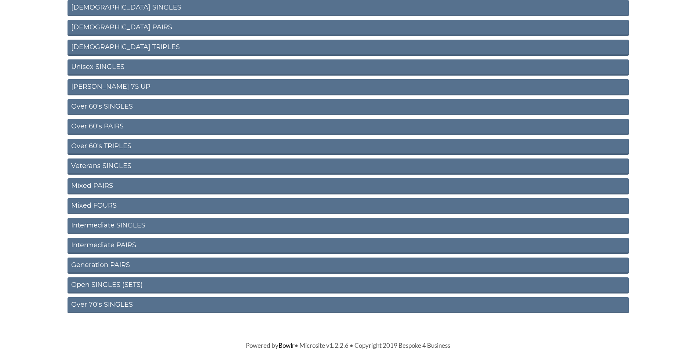  Describe the element at coordinates (348, 167) in the screenshot. I see `a: Veterans SINGLES` at that location.